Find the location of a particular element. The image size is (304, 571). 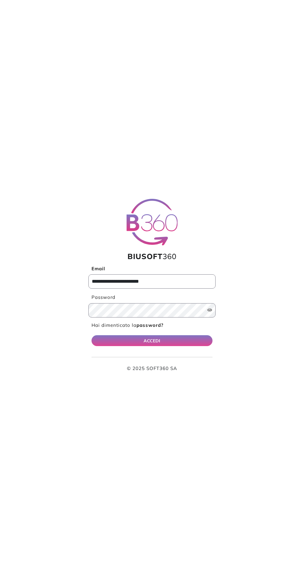

a: Hai dimenticato lapassword? is located at coordinates (128, 325).